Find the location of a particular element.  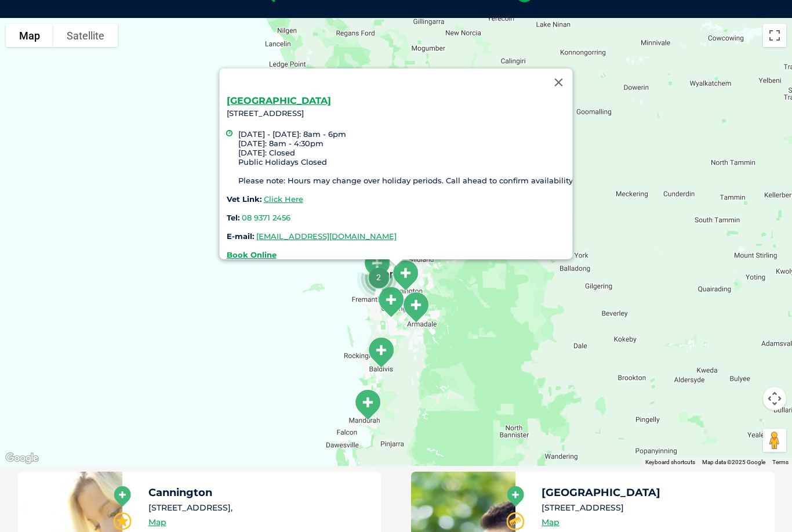

div: Armadale is located at coordinates (416, 306).